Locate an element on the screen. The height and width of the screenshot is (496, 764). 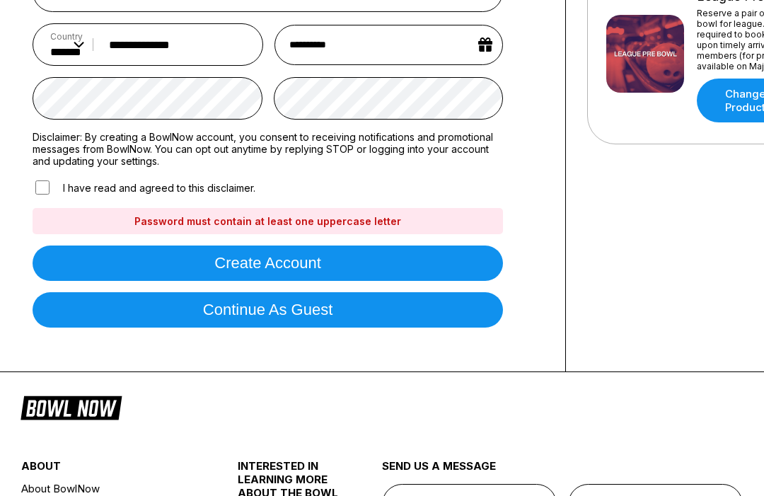
label: I have read and agreed to this disclaimer. is located at coordinates (144, 187).